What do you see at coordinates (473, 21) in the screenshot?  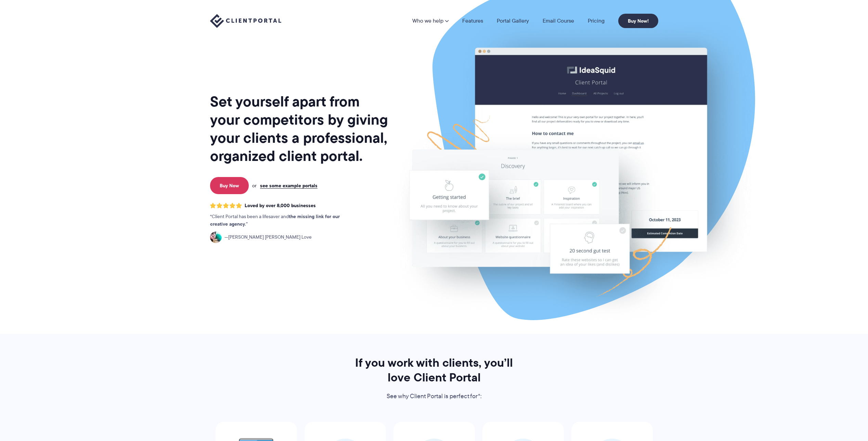 I see `a: Features` at bounding box center [473, 21].